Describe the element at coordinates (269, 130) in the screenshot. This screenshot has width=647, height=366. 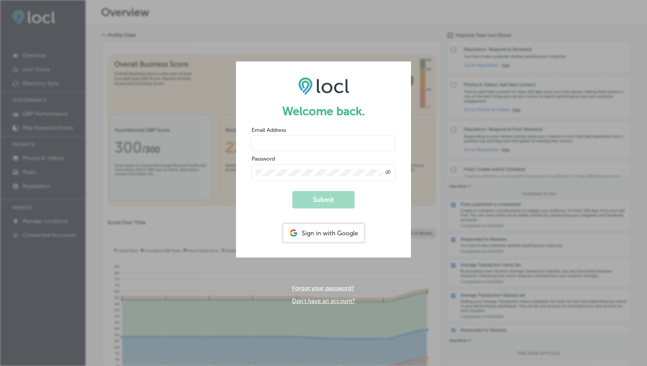
I see `label: Email Address` at that location.